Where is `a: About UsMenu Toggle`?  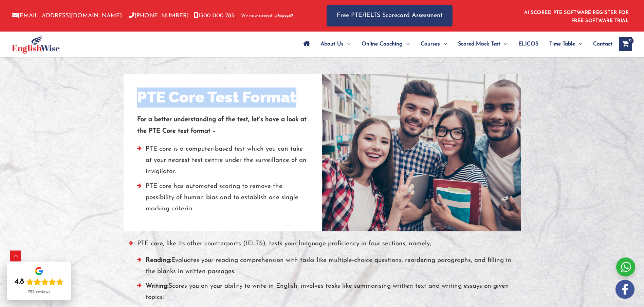
a: About UsMenu Toggle is located at coordinates (335, 44).